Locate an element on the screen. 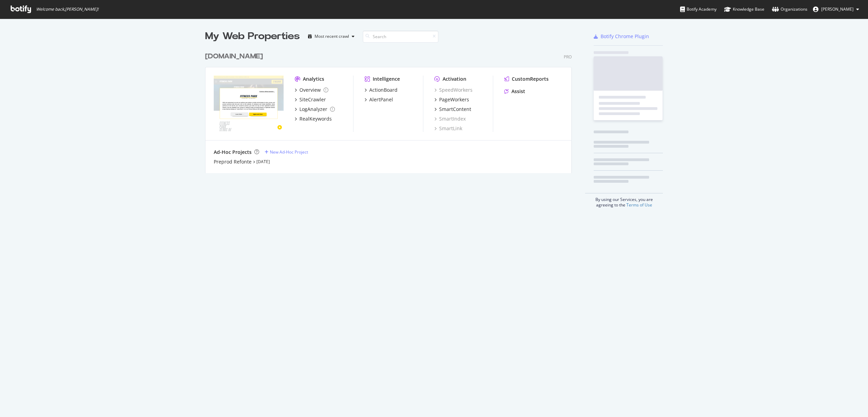 The image size is (868, 417). div: PageWorkers is located at coordinates (454, 100).